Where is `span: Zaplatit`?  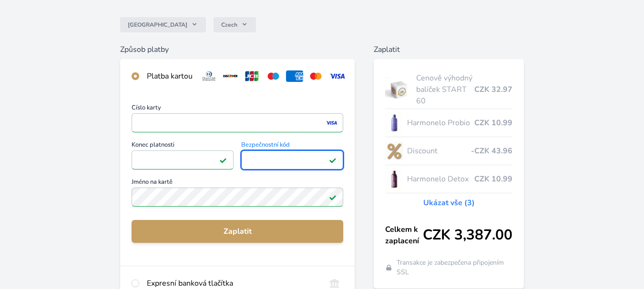 span: Zaplatit is located at coordinates (237, 231).